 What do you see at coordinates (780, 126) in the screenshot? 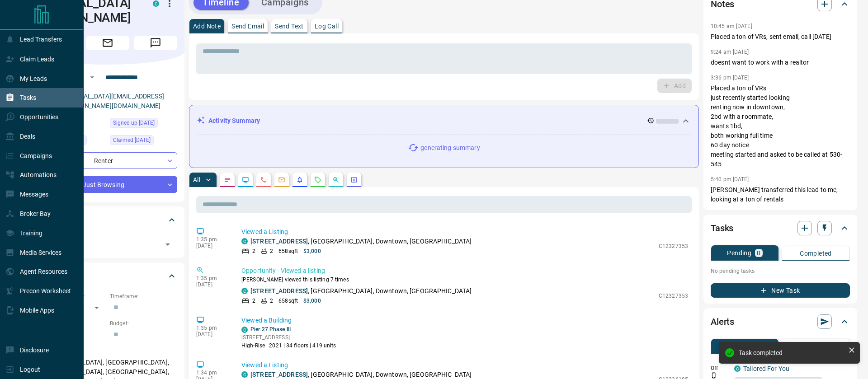
I see `p: Placed a ton of VRs just recently started looking renting now in downtown, 2bd with a roommate, w...` at bounding box center [780, 126].